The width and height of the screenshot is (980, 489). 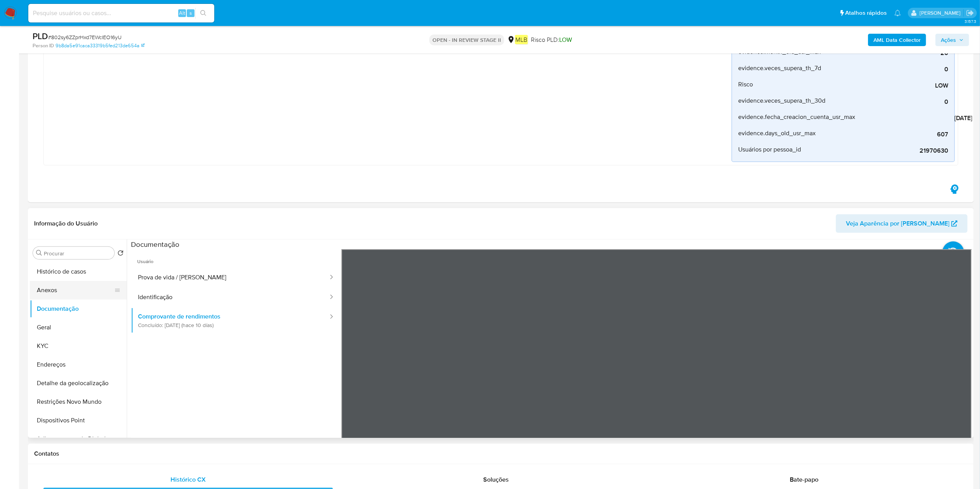 What do you see at coordinates (79, 364) in the screenshot?
I see `button: Endereços` at bounding box center [79, 364].